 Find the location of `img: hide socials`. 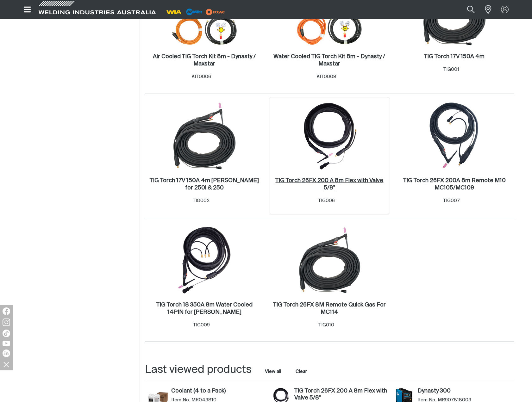

img: hide socials is located at coordinates (6, 364).